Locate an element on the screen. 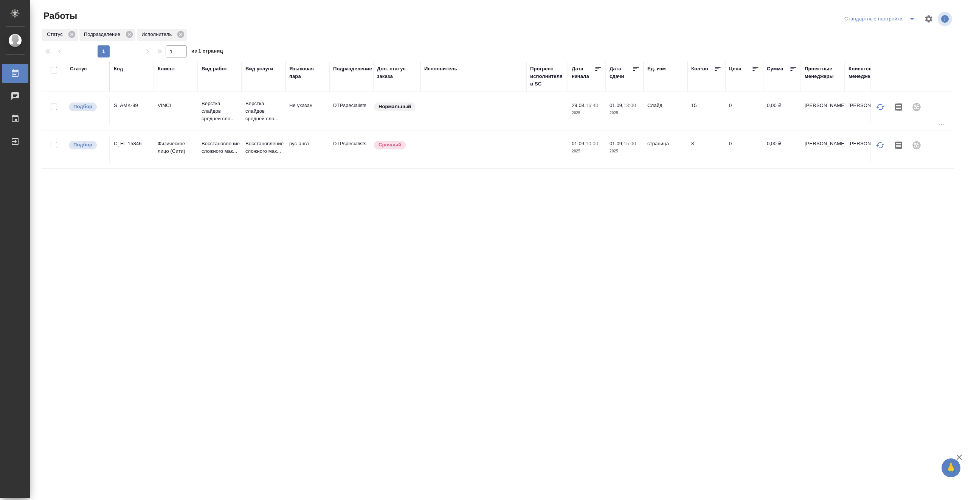 The height and width of the screenshot is (500, 968). td: Слайд is located at coordinates (666, 111).